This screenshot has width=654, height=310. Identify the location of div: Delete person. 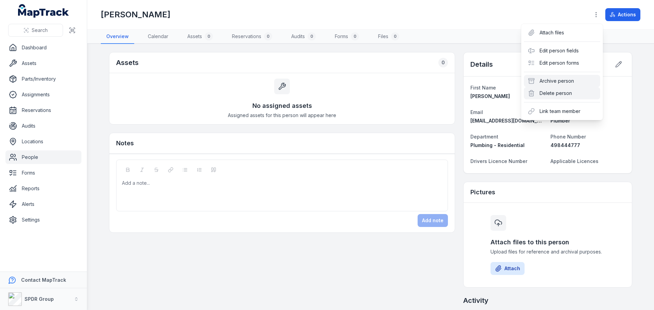
(562, 93).